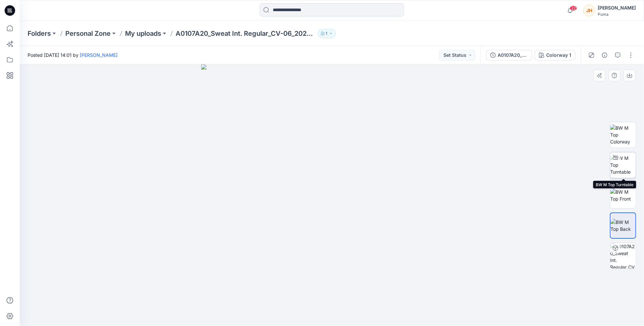 This screenshot has width=644, height=326. I want to click on p: A0107A20_Sweat Int. Regular_CV-06_20250918, so click(245, 34).